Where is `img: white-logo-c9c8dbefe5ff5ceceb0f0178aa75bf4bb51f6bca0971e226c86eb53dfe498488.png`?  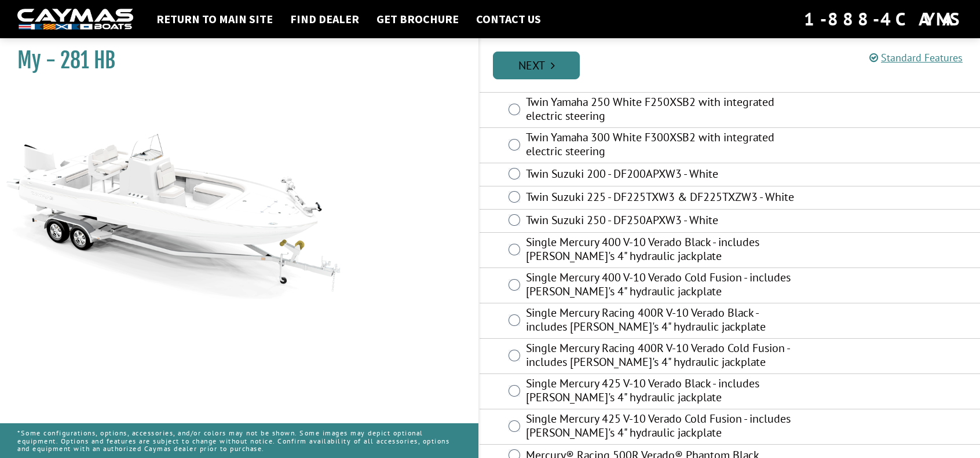 img: white-logo-c9c8dbefe5ff5ceceb0f0178aa75bf4bb51f6bca0971e226c86eb53dfe498488.png is located at coordinates (75, 19).